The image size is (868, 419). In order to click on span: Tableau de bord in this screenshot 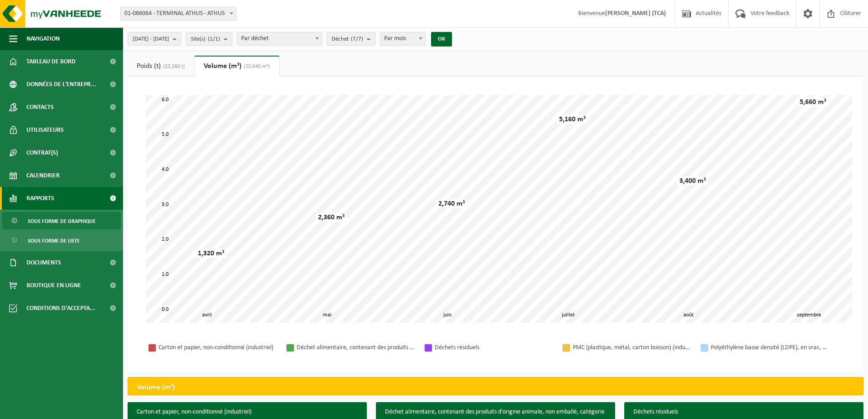, I will do `click(51, 62)`.